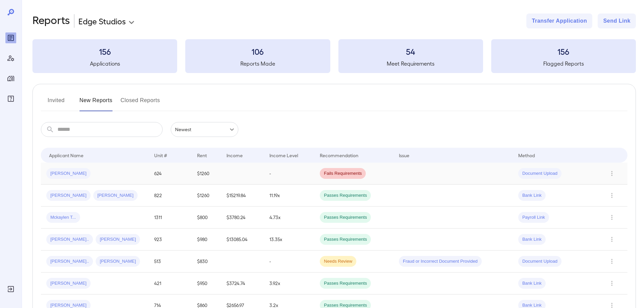 The height and width of the screenshot is (308, 644). What do you see at coordinates (206, 261) in the screenshot?
I see `td: $830` at bounding box center [206, 261].